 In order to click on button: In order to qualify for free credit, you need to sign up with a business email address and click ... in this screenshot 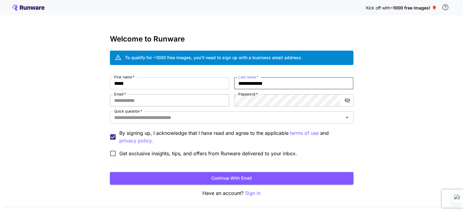, I will do `click(445, 7)`.